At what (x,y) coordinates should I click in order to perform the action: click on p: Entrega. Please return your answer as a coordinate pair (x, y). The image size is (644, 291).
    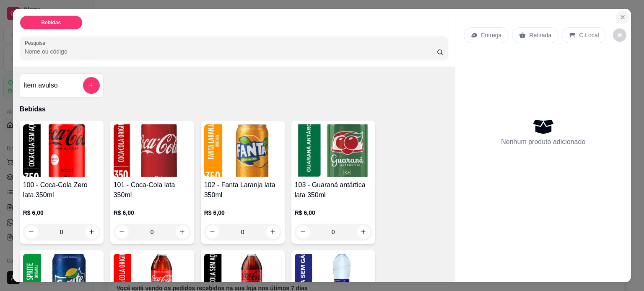
    Looking at the image, I should click on (491, 35).